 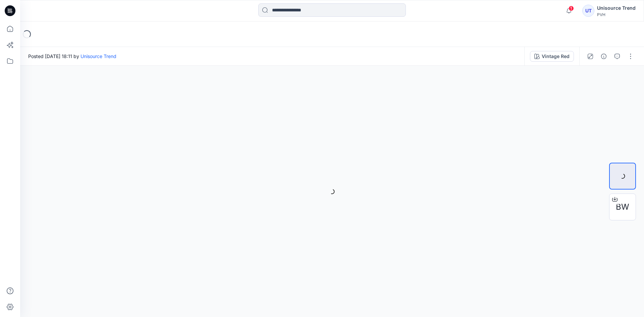 What do you see at coordinates (555, 56) in the screenshot?
I see `div: Vintage Red` at bounding box center [555, 56].